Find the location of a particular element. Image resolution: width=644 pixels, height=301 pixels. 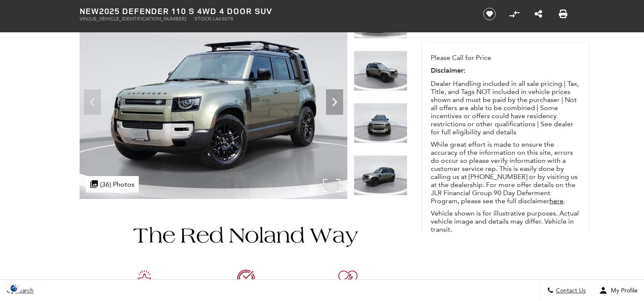

img: New 2025 Pangea Green Land Rover S image 3 is located at coordinates (381, 123).